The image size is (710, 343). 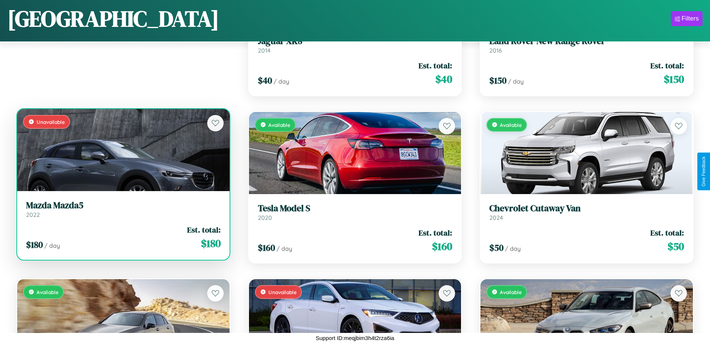 I want to click on span: 2014, so click(x=264, y=50).